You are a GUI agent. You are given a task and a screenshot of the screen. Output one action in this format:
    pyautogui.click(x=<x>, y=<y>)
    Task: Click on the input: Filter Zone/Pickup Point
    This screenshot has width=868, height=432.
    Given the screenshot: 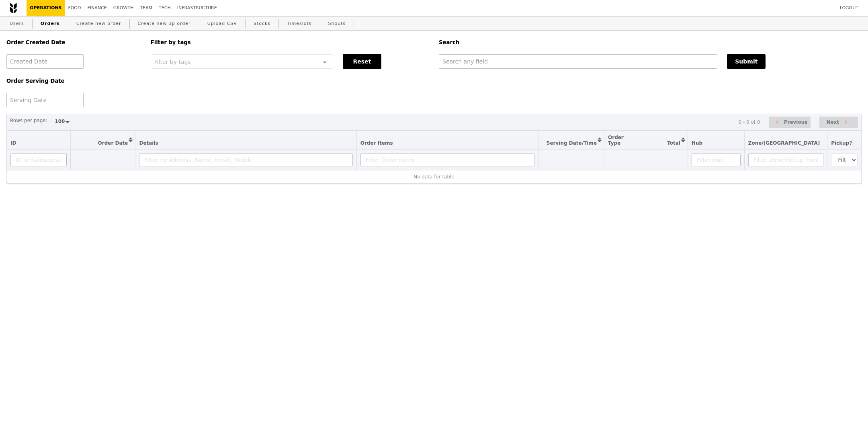 What is the action you would take?
    pyautogui.click(x=786, y=160)
    